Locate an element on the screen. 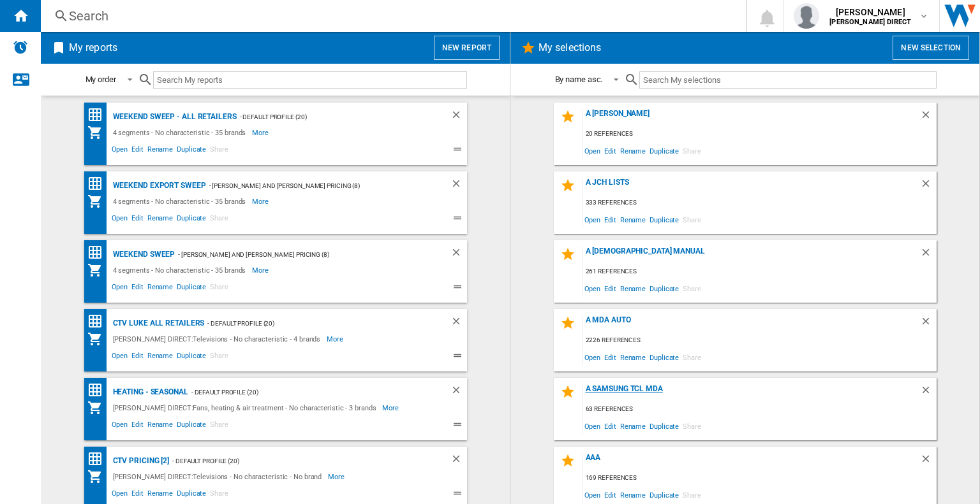 This screenshot has width=980, height=504. div: CTV Luke All retailers is located at coordinates (157, 323).